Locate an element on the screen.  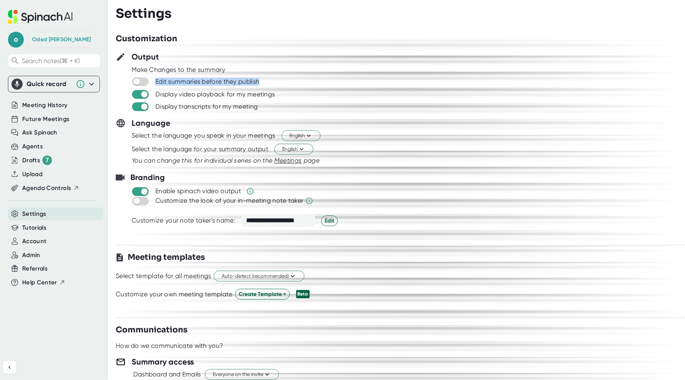
div: Enable spinach video output is located at coordinates (198, 191).